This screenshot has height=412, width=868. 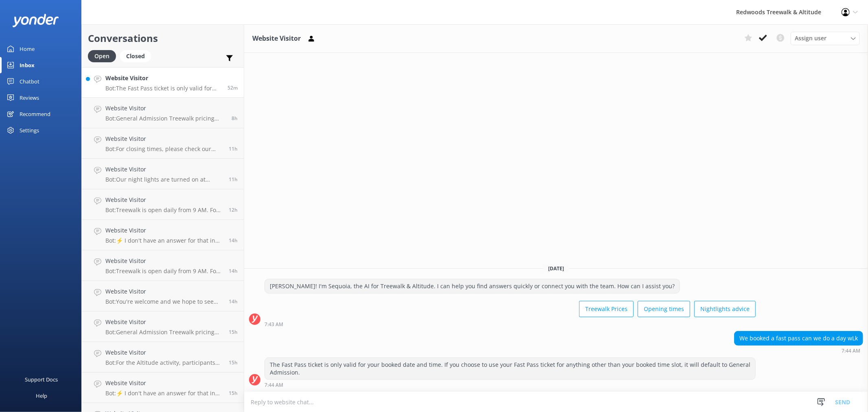 What do you see at coordinates (233, 149) in the screenshot?
I see `span: Oct 01 2025 09:16pm (UTC +13:00) Pacific/Auckland` at bounding box center [233, 149].